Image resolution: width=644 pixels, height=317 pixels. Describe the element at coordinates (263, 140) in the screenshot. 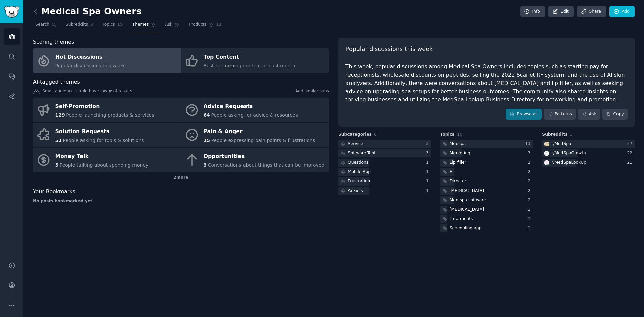

I see `span: People expressing pain points & frustrations` at that location.